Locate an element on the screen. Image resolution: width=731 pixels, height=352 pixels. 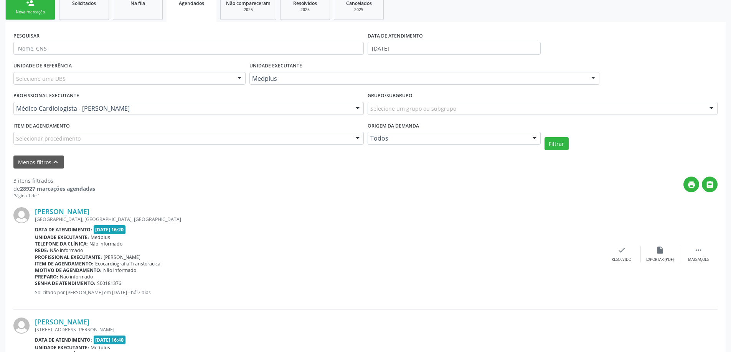
b: Senha de atendimento: is located at coordinates (65, 283).